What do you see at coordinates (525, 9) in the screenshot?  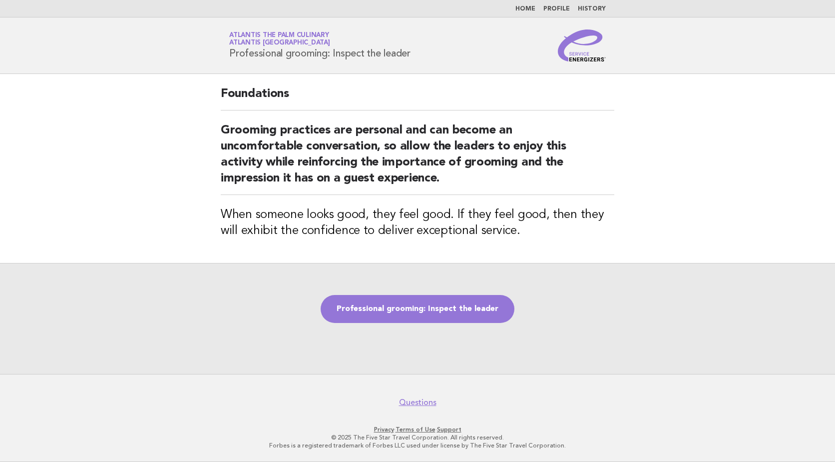 I see `a: Home` at bounding box center [525, 9].